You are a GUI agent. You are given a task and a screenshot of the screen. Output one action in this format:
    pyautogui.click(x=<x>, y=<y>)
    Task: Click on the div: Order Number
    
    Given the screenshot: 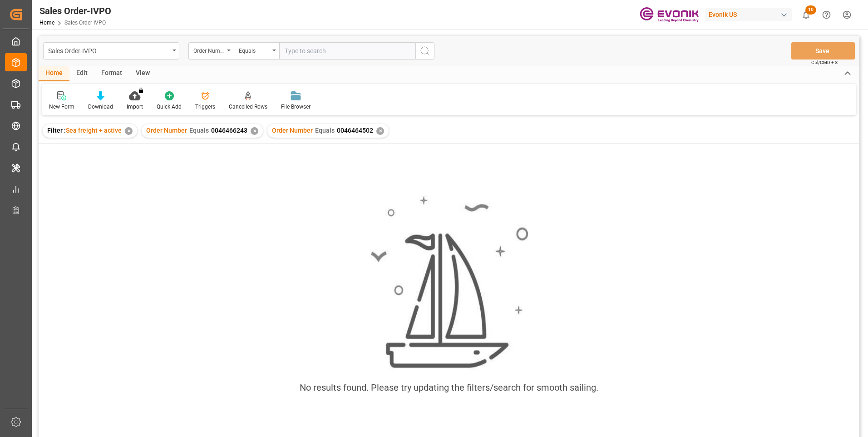 What is the action you would take?
    pyautogui.click(x=209, y=50)
    